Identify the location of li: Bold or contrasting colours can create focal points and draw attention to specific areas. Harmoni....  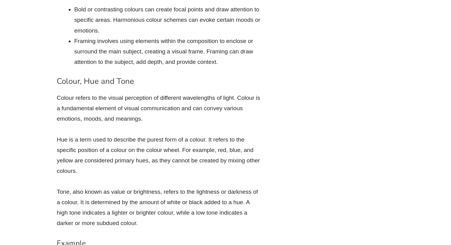
(168, 20).